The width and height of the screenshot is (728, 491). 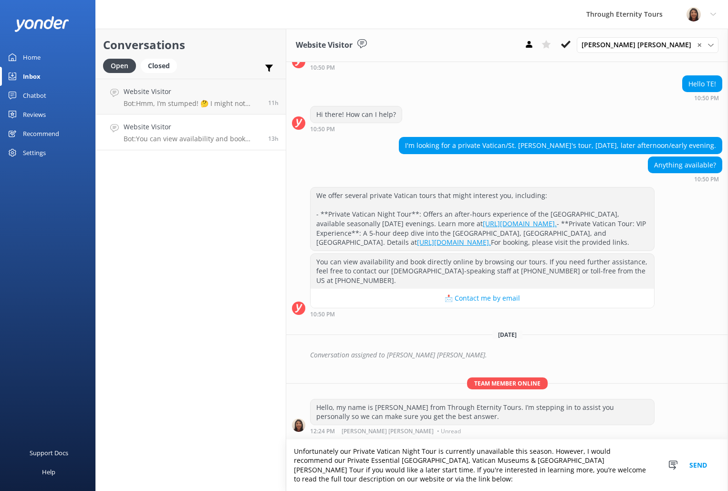 I want to click on span: Aug 28 2025 10:50pm (UTC +02:00) Europe/Amsterdam, so click(x=273, y=138).